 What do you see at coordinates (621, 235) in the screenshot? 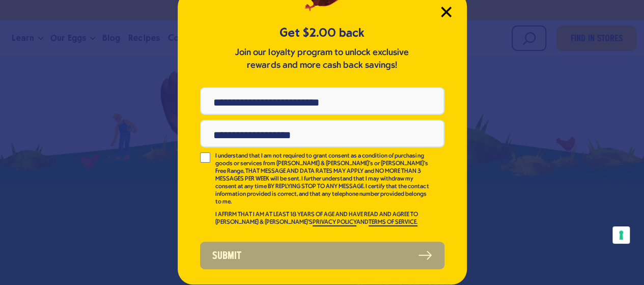
I see `button: Your consent preferences for tracking technologies` at bounding box center [621, 235].